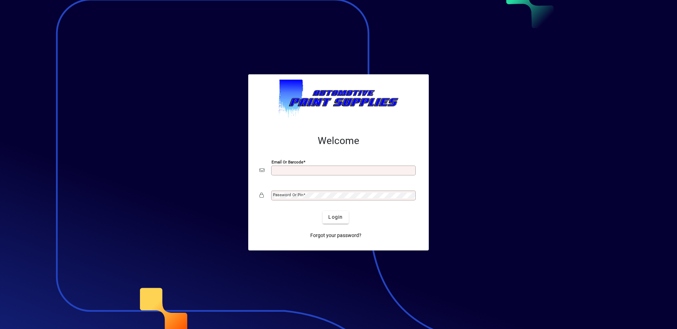 This screenshot has height=329, width=677. What do you see at coordinates (288, 195) in the screenshot?
I see `mat-label: Password or Pin` at bounding box center [288, 195].